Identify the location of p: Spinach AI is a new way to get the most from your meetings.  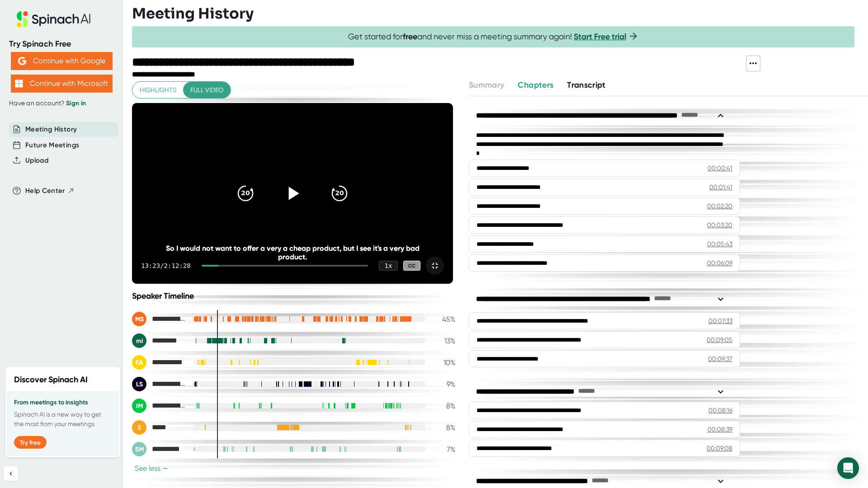
(63, 419).